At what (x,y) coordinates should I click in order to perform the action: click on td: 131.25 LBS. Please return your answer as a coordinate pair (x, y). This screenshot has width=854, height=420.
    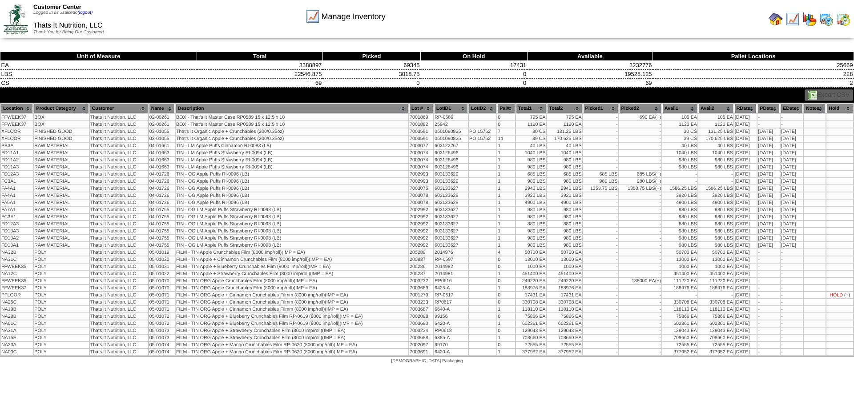
    Looking at the image, I should click on (565, 132).